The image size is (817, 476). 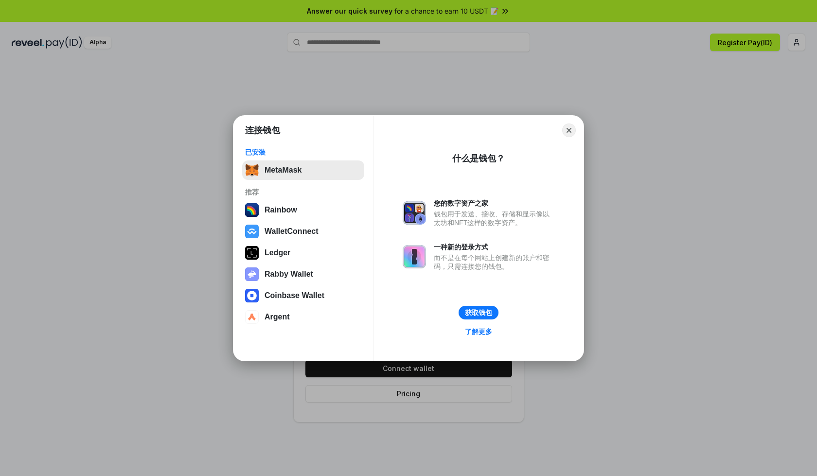 What do you see at coordinates (494, 262) in the screenshot?
I see `div: 而不是在每个网站上创建新的账户和密码，只需连接您的钱包。` at bounding box center [494, 262].